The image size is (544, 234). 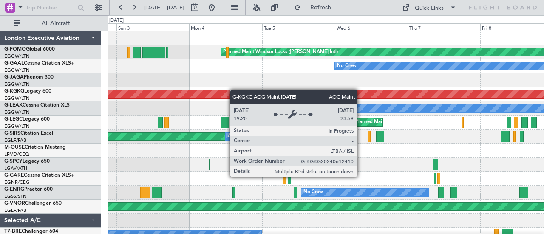 I want to click on span: G-LEAX, so click(x=13, y=105).